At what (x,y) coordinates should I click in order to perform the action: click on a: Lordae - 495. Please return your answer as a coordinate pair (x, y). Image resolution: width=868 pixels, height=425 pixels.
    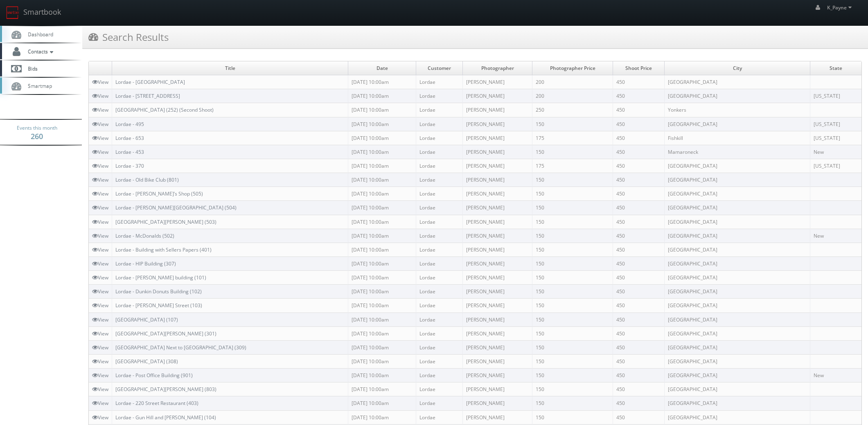
    Looking at the image, I should click on (130, 124).